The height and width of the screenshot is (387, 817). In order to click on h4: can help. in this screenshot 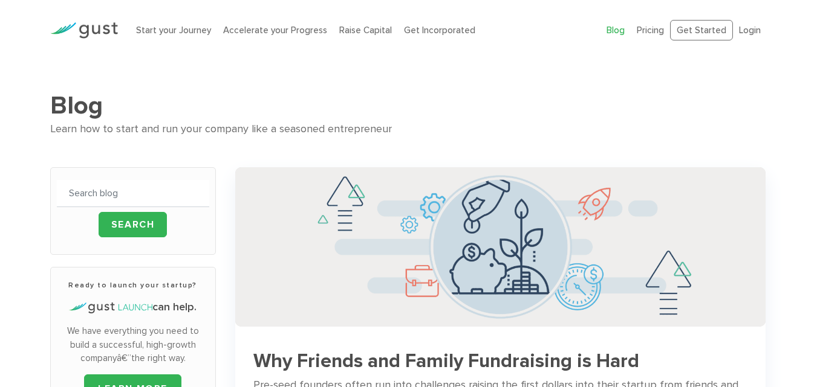, I will do `click(133, 308)`.